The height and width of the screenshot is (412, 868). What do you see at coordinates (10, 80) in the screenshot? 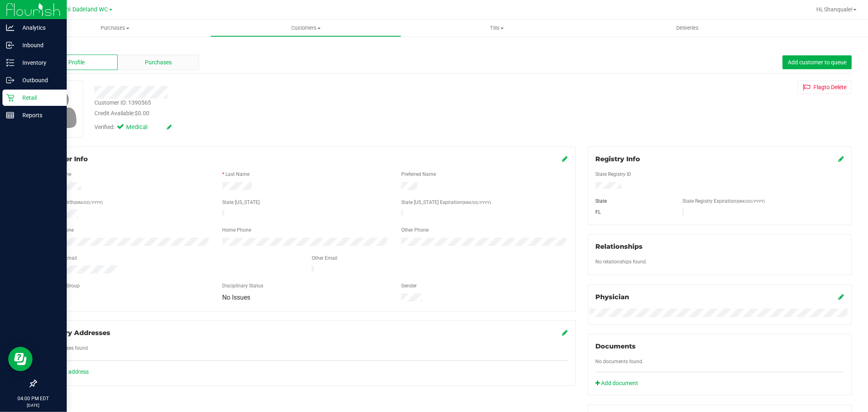
I see `inline-svg: Outbound` at bounding box center [10, 80].